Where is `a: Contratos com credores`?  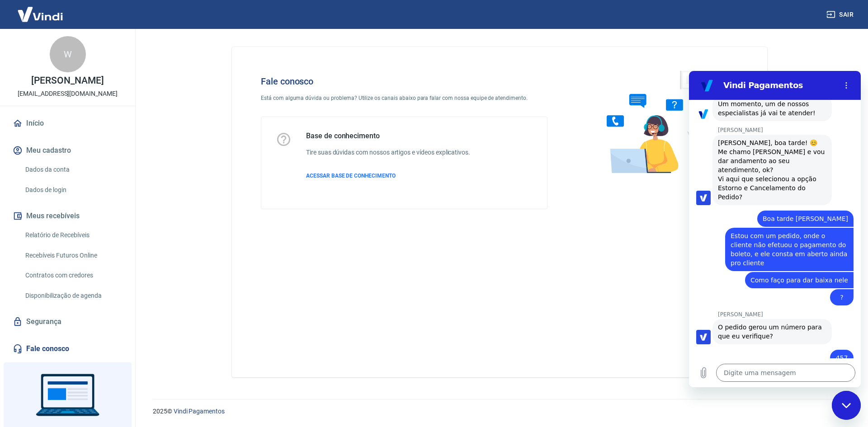
a: Contratos com credores is located at coordinates (73, 275).